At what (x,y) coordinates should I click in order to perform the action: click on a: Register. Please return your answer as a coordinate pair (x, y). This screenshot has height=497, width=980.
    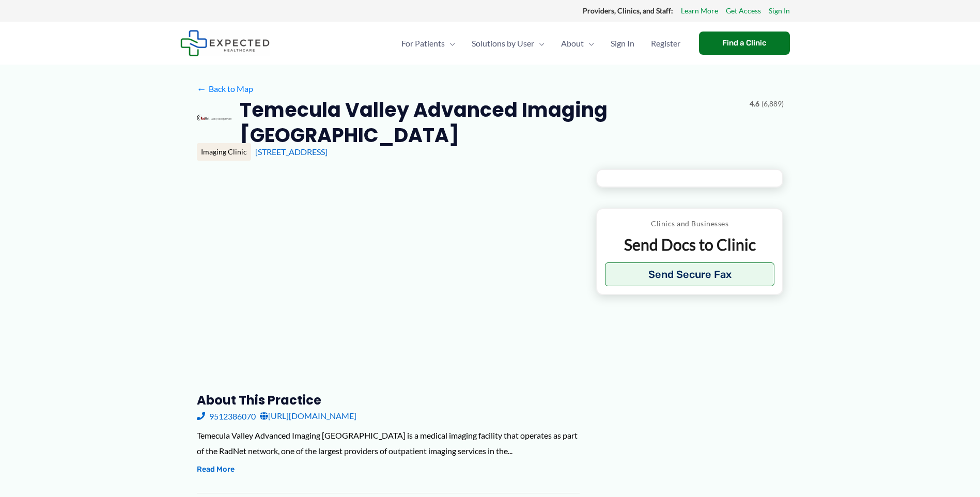
    Looking at the image, I should click on (665, 44).